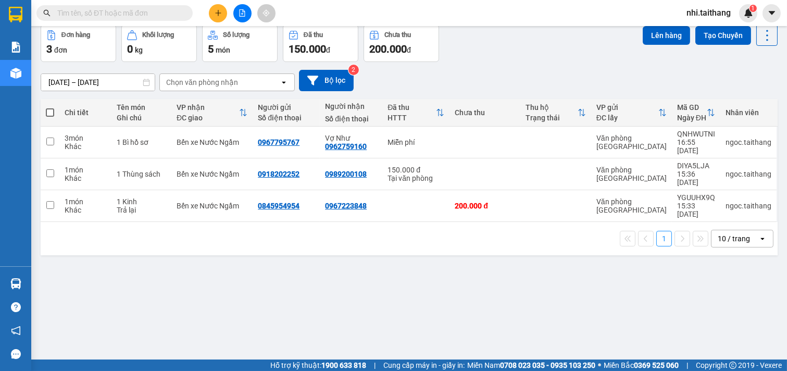  I want to click on div: 3 món, so click(85, 138).